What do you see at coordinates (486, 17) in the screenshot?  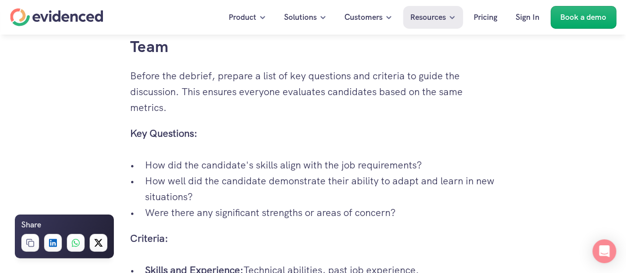 I see `a: Pricing` at bounding box center [486, 17].